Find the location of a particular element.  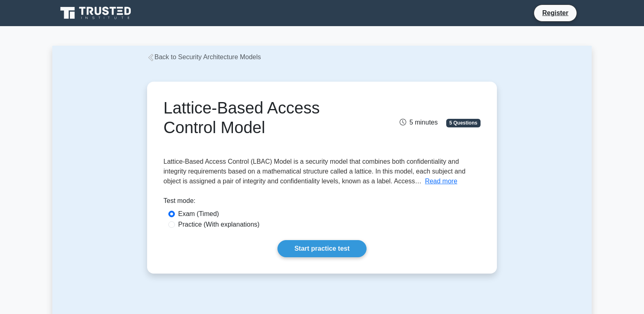

a: Register is located at coordinates (556, 13).